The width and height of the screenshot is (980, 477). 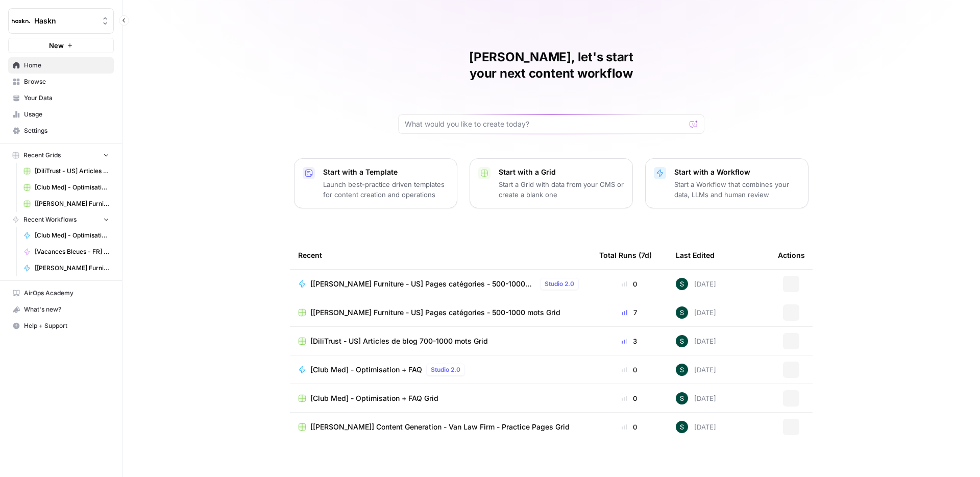 I want to click on a: Your Data, so click(x=61, y=98).